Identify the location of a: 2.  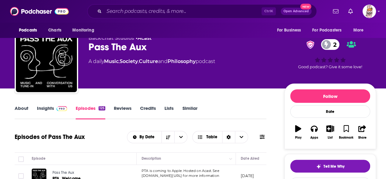
(330, 44).